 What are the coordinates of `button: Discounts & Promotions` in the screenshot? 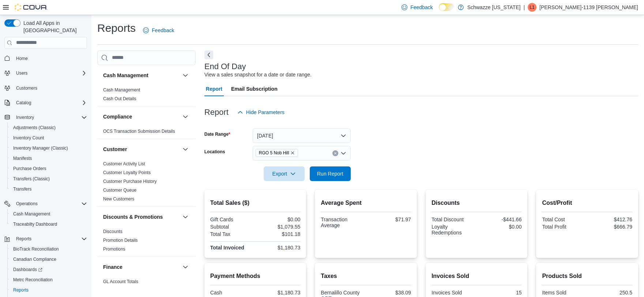 It's located at (141, 217).